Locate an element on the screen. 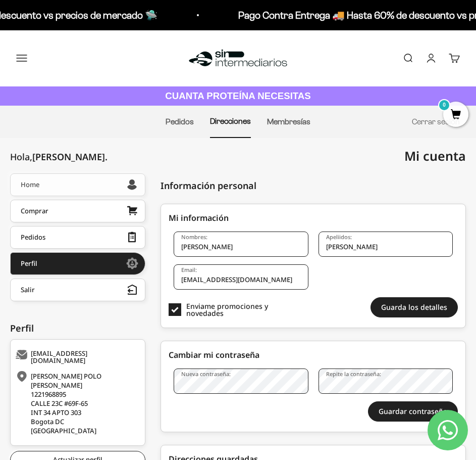 The image size is (476, 460). div: Comprar is located at coordinates (34, 210).